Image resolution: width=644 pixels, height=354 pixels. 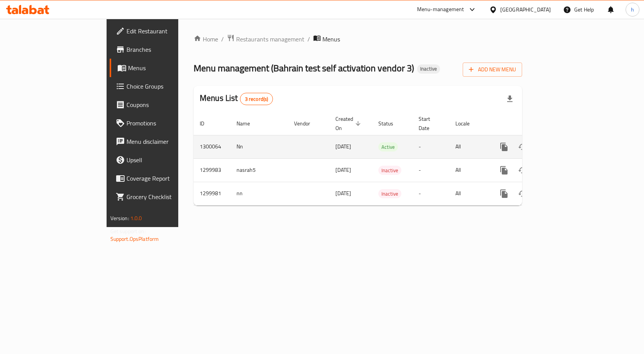 What do you see at coordinates (304, 68) in the screenshot?
I see `span: Menu management ( Bahrain test self activation vendor 3 )` at bounding box center [304, 68].